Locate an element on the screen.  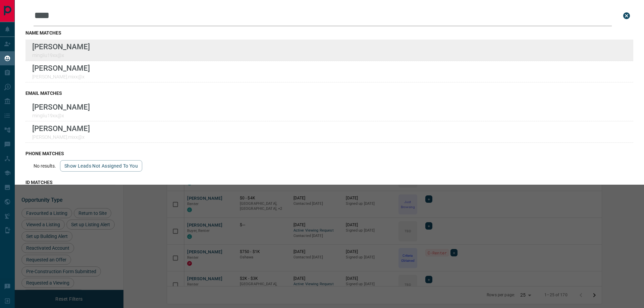
h3: phone matches is located at coordinates (329, 153).